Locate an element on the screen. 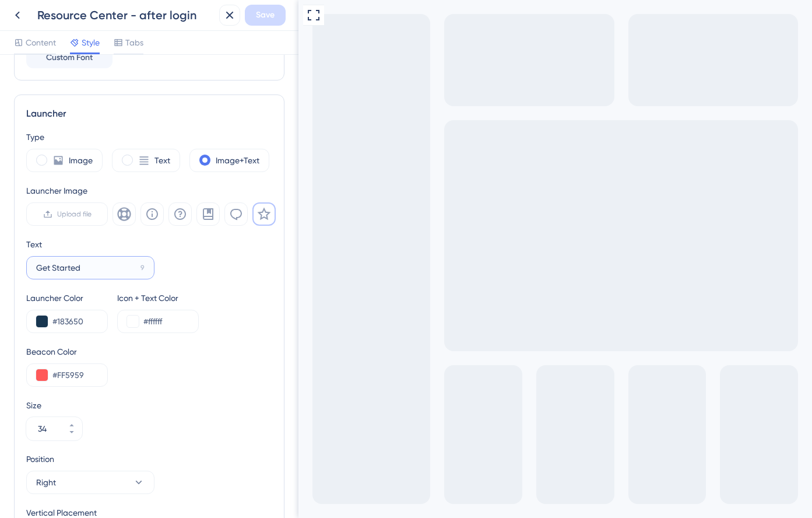 The height and width of the screenshot is (518, 812). span: Save is located at coordinates (265, 15).